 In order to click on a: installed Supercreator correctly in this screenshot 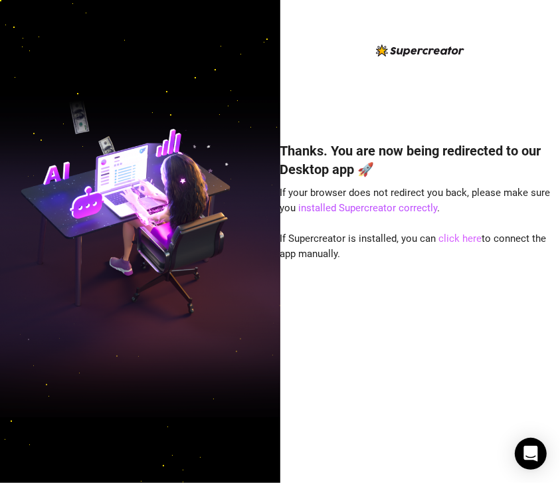, I will do `click(368, 208)`.